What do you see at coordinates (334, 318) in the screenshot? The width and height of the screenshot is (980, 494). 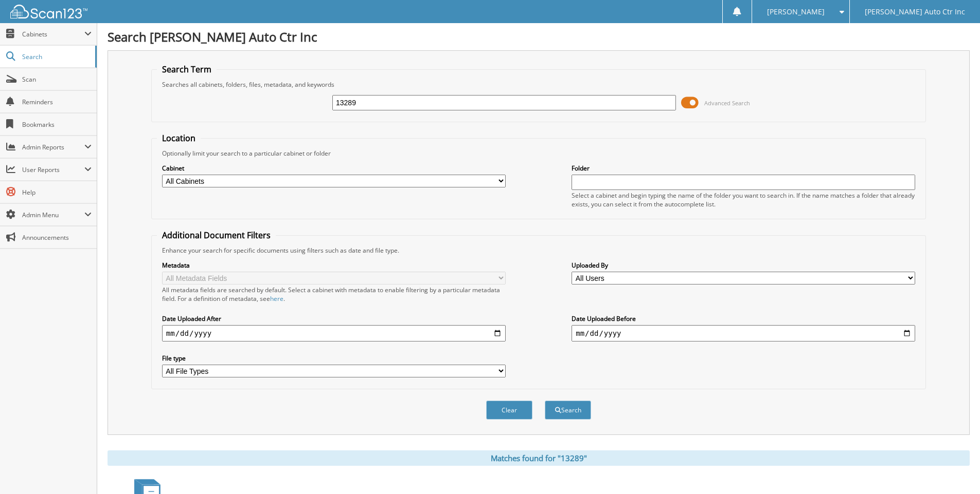 I see `label: Date Uploaded After` at bounding box center [334, 318].